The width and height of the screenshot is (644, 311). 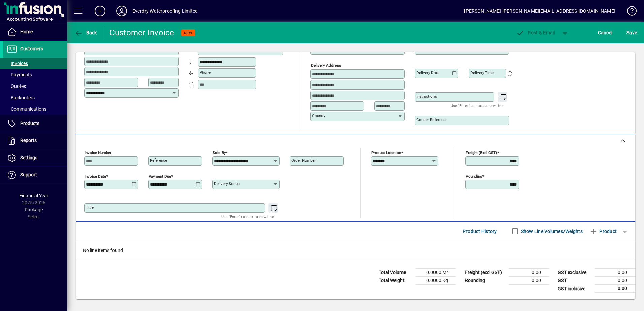 What do you see at coordinates (160, 176) in the screenshot?
I see `mat-label: Payment due` at bounding box center [160, 176].